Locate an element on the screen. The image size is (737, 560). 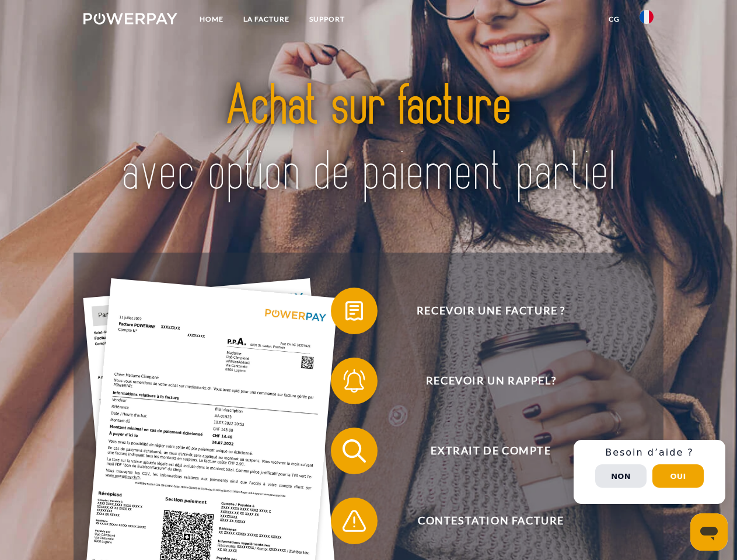
span: Contestation Facture is located at coordinates (491, 521).